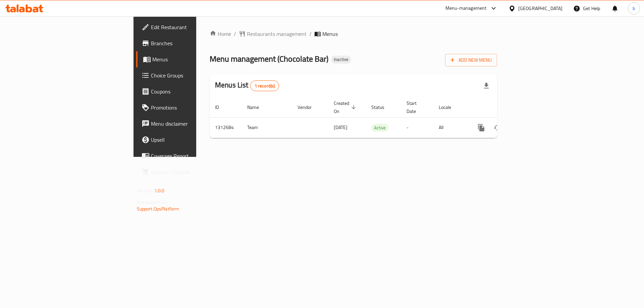 The image size is (644, 308). Describe the element at coordinates (257, 107) in the screenshot. I see `span: Name` at that location.